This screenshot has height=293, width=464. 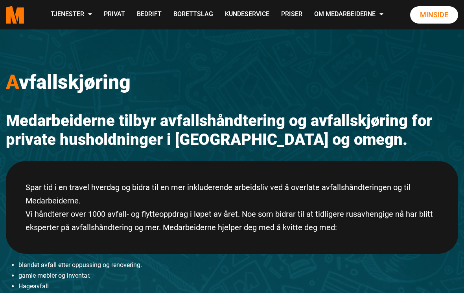 I want to click on li: gamle møbler og inventar., so click(x=238, y=275).